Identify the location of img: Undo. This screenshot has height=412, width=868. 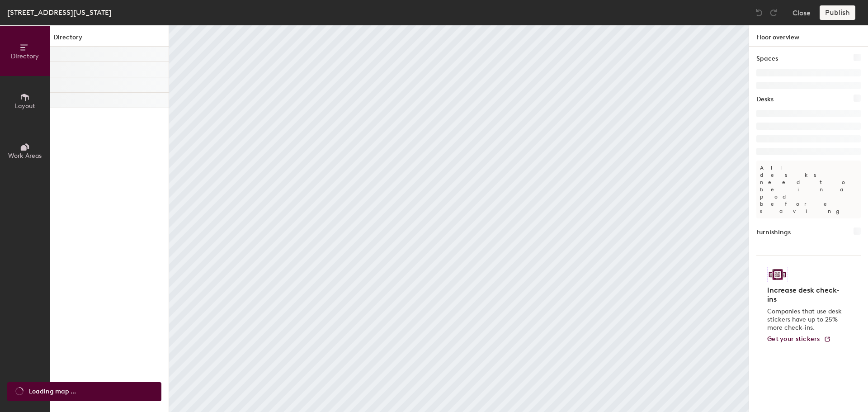
(760, 13).